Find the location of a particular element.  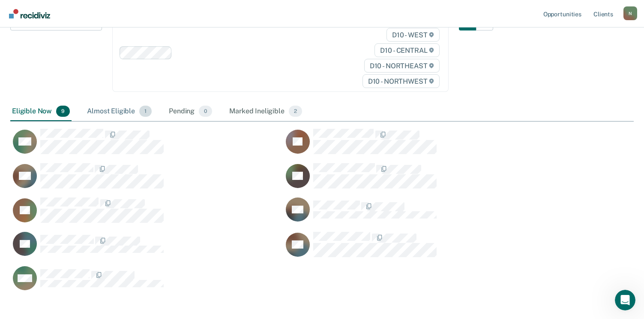

span: D10 - WEST is located at coordinates (413, 35).